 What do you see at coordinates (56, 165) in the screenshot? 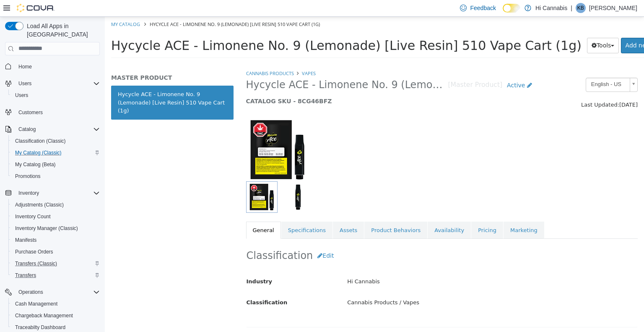
I see `button: My Catalog (Beta)` at bounding box center [56, 165].